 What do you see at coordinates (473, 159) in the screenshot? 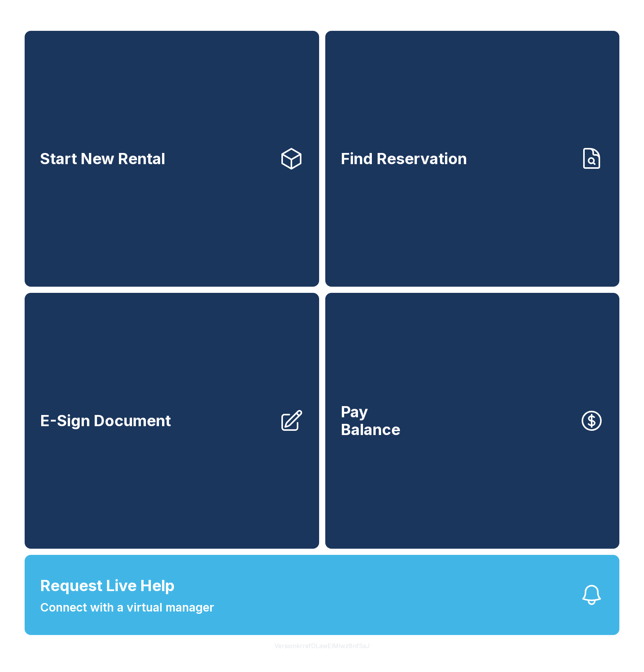
I see `a: Find Reservation` at bounding box center [473, 159].